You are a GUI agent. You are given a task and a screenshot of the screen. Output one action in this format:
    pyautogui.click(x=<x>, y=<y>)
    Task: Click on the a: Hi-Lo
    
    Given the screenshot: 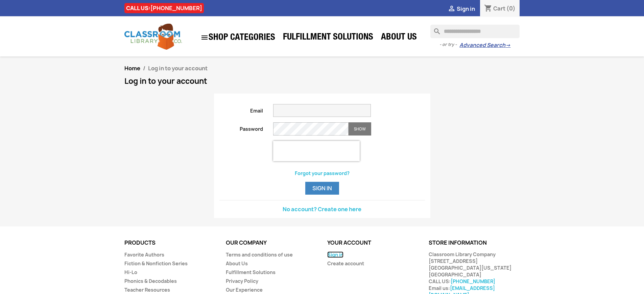 What is the action you would take?
    pyautogui.click(x=131, y=272)
    